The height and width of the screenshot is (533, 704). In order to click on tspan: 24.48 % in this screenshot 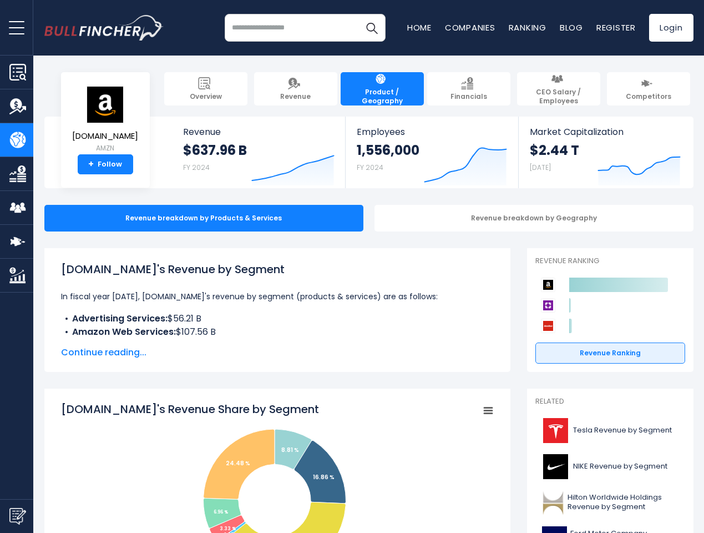, I will do `click(238, 463)`.